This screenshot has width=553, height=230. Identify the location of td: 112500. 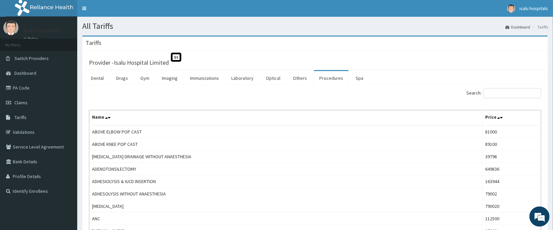
(511, 219).